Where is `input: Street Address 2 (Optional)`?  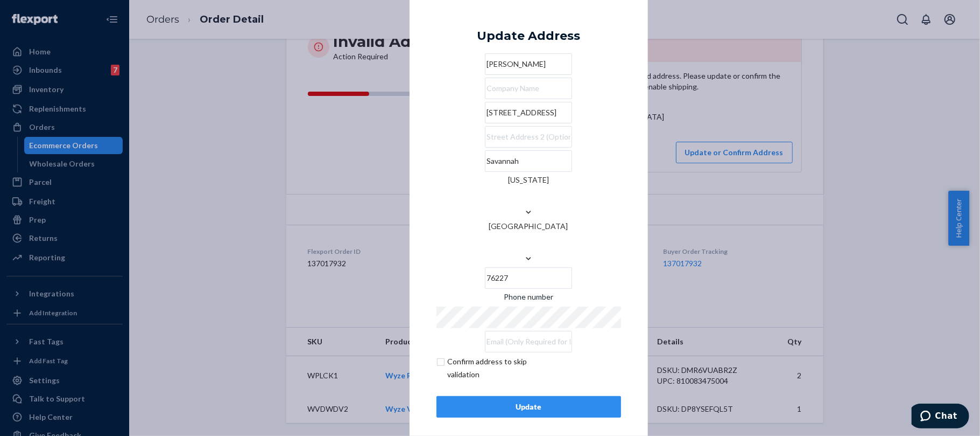 input: Street Address 2 (Optional) is located at coordinates (529, 137).